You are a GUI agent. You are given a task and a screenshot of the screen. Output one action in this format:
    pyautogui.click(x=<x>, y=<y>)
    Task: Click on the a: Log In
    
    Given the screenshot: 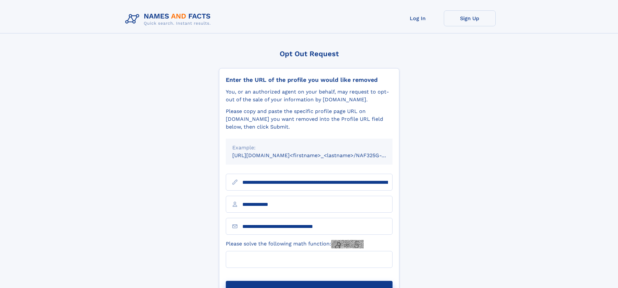 What is the action you would take?
    pyautogui.click(x=418, y=18)
    